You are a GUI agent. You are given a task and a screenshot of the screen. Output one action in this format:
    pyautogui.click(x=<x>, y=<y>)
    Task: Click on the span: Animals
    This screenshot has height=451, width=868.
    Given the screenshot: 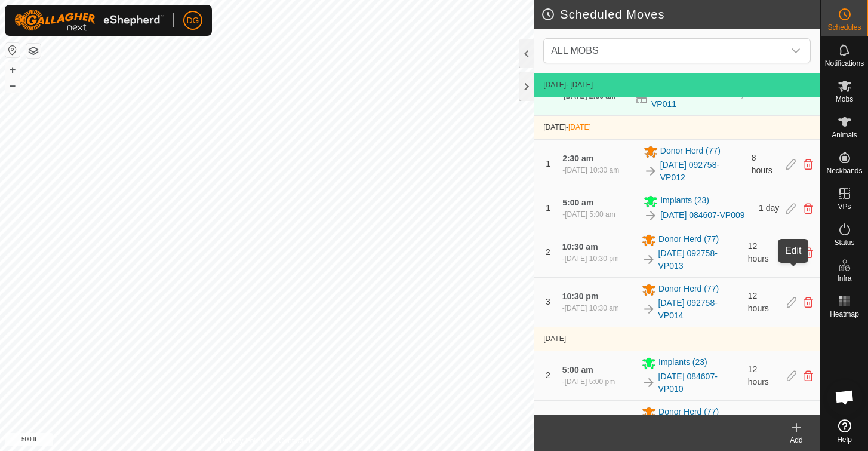 What is the action you would take?
    pyautogui.click(x=844, y=135)
    